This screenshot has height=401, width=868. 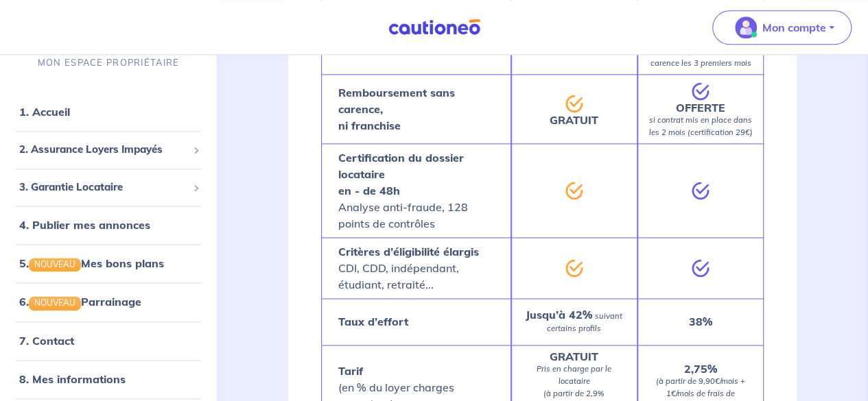 What do you see at coordinates (416, 191) in the screenshot?
I see `p: Analyse anti-fraude, 128 points de contrôles` at bounding box center [416, 191].